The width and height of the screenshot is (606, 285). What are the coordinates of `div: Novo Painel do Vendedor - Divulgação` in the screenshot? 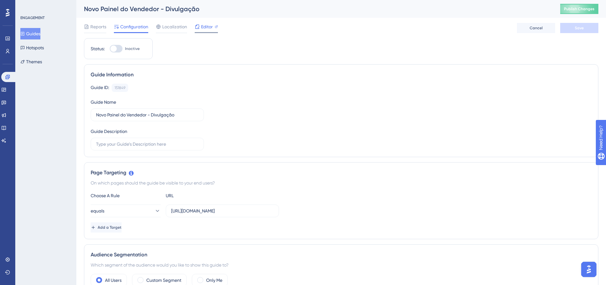 It's located at (314, 9).